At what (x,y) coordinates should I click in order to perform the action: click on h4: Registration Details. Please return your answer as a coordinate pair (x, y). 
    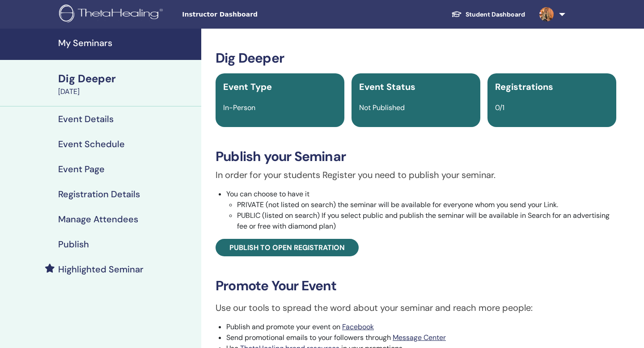
    Looking at the image, I should click on (99, 194).